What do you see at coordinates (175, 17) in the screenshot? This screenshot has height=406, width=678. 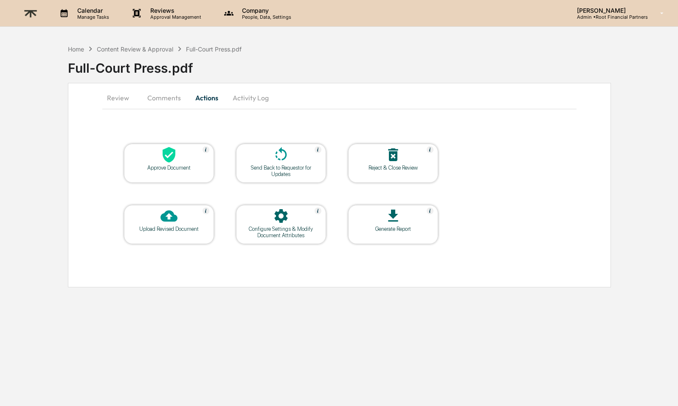 I see `p: Approval Management` at bounding box center [175, 17].